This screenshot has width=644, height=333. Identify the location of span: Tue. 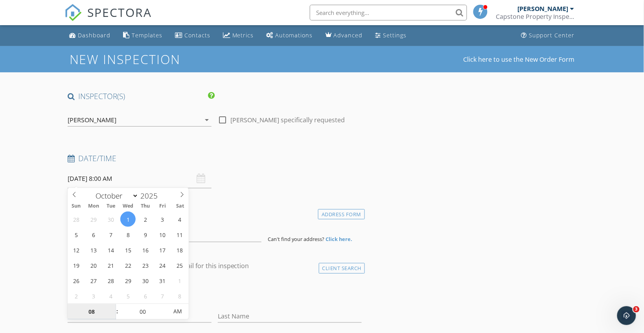
(111, 206).